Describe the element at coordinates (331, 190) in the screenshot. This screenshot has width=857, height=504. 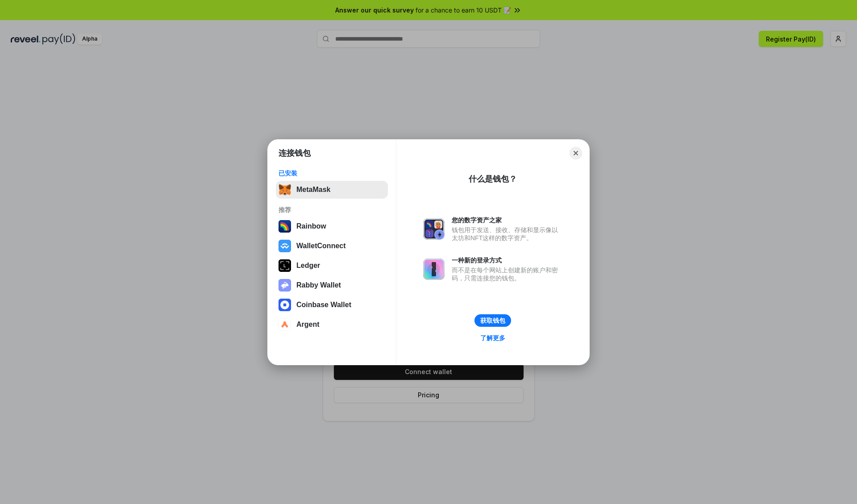
I see `button: MetaMask` at that location.